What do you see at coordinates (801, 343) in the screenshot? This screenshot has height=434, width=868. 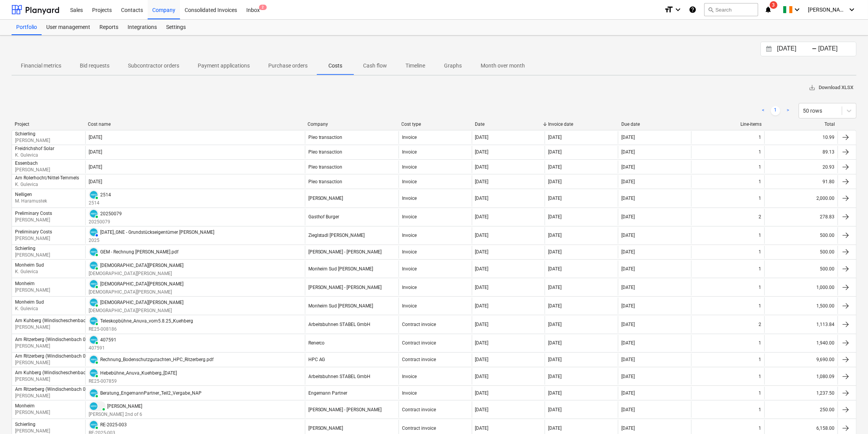 I see `div: 1,940.00` at bounding box center [801, 343].